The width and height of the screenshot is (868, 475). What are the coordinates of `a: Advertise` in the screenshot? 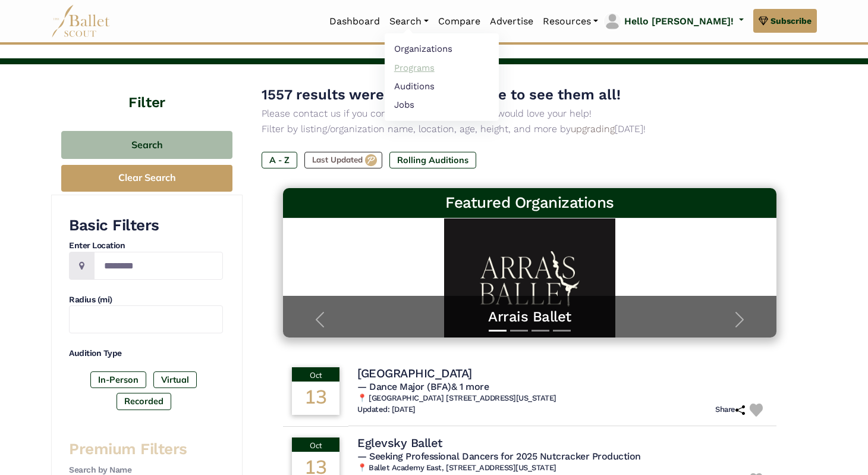 It's located at (511, 21).